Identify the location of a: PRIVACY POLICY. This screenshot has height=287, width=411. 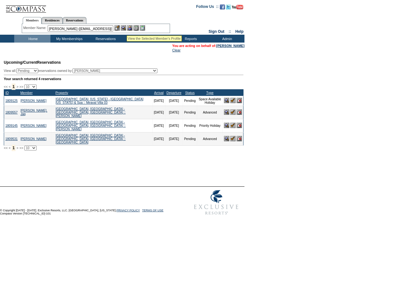
(128, 211).